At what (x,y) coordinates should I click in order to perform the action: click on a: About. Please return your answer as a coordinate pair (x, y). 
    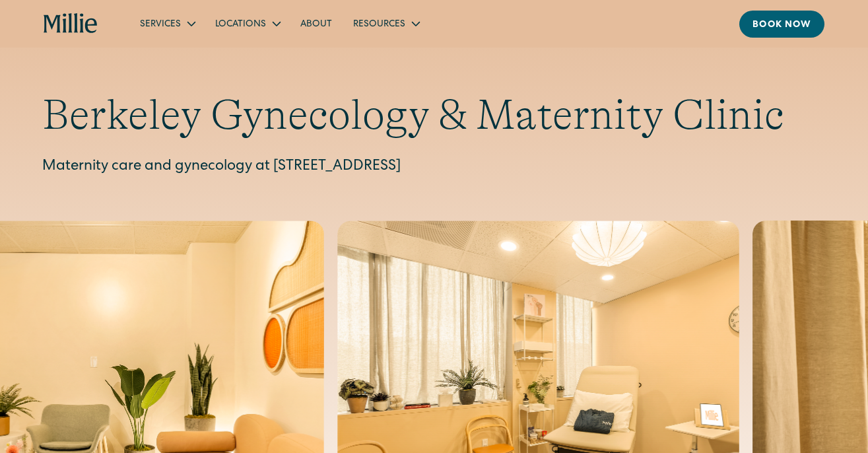
    Looking at the image, I should click on (317, 23).